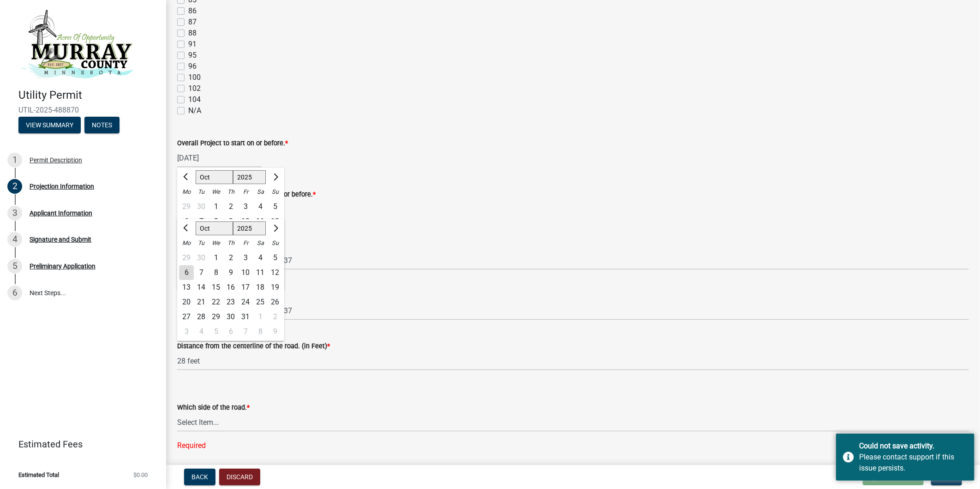 The height and width of the screenshot is (489, 980). I want to click on div: Tuesday, November 4, 2025, so click(201, 332).